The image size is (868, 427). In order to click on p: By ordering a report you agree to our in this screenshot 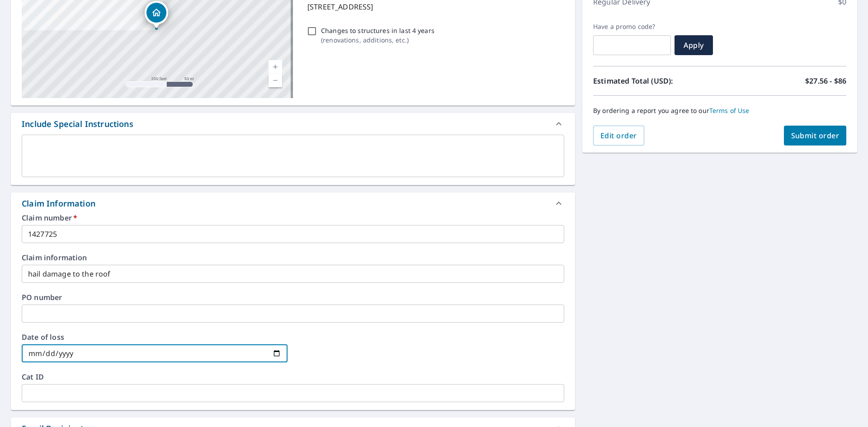, I will do `click(720, 111)`.